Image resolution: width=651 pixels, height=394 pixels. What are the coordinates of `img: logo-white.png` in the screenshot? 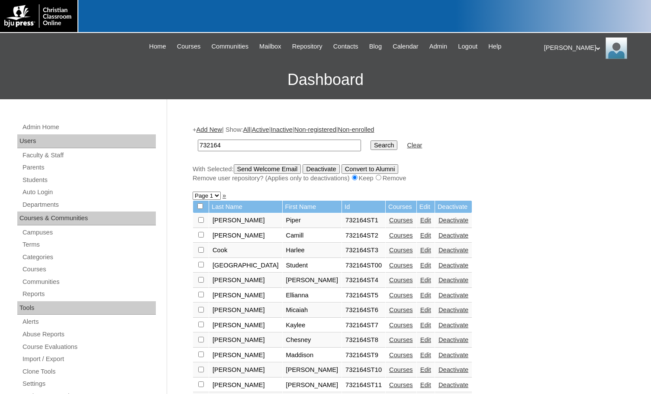 It's located at (39, 16).